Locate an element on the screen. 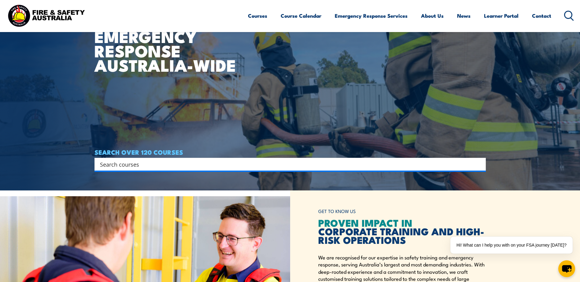  button: chat-button is located at coordinates (566, 269).